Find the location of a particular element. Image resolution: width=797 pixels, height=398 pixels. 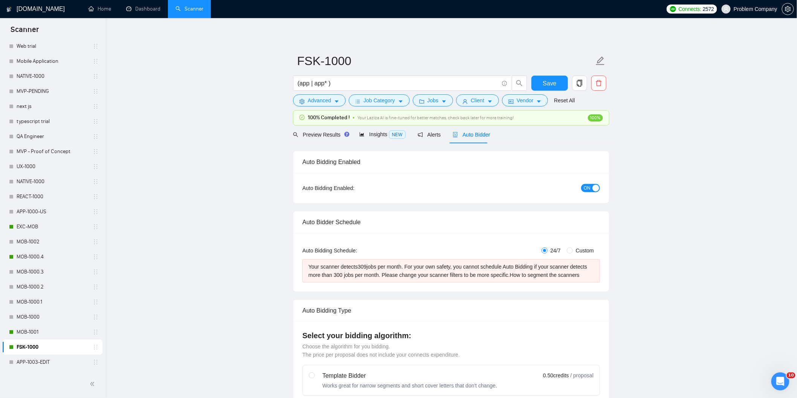

a: MOB-1000.1 is located at coordinates (52, 302).